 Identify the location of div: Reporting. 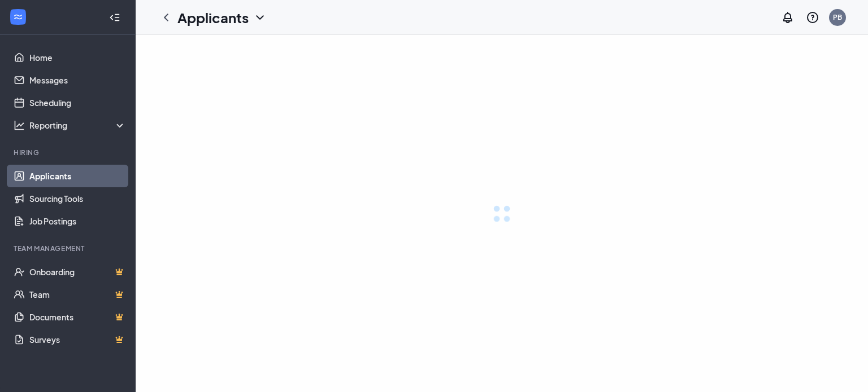
(78, 126).